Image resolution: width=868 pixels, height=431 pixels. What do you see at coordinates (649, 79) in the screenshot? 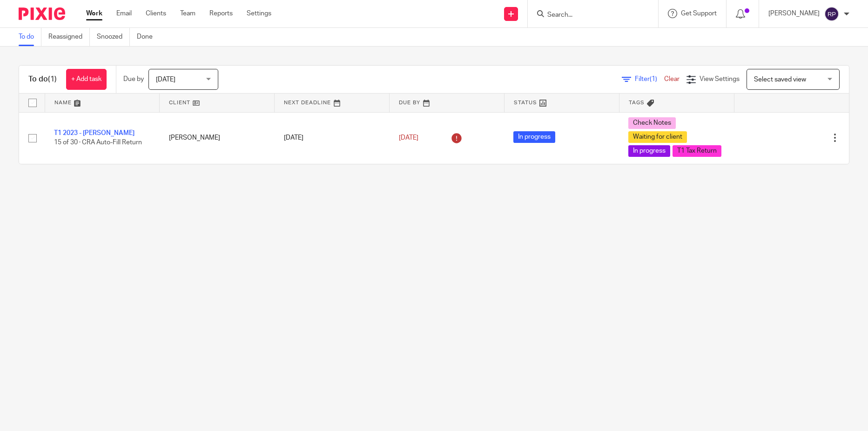
I see `span: Filter` at bounding box center [649, 79].